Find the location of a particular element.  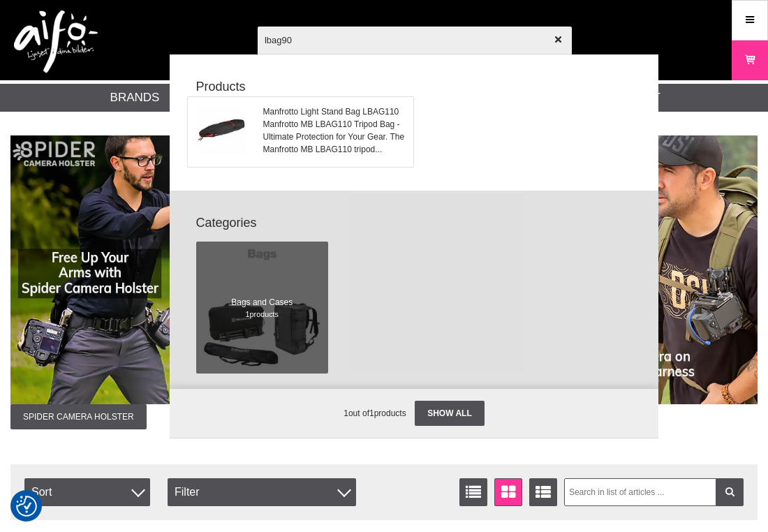

a: Manfrotto Light Stand Bag LBAG110Manfrotto MB LBAG110 Tripod Bag - Ultimate Protection for Your G... is located at coordinates (300, 132).